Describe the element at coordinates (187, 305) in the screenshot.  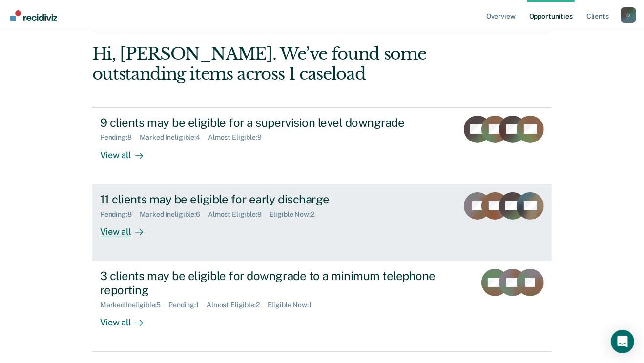
I see `div: Pending : 1` at that location.